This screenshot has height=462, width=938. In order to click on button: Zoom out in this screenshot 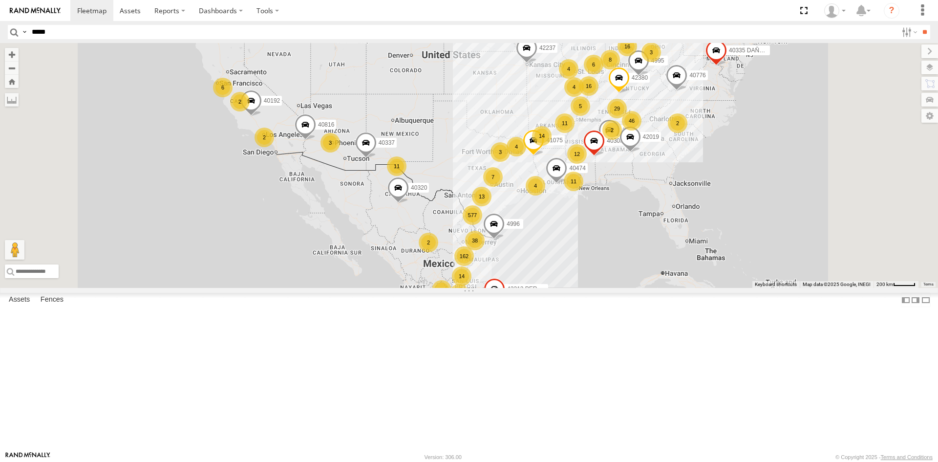, I will do `click(12, 68)`.